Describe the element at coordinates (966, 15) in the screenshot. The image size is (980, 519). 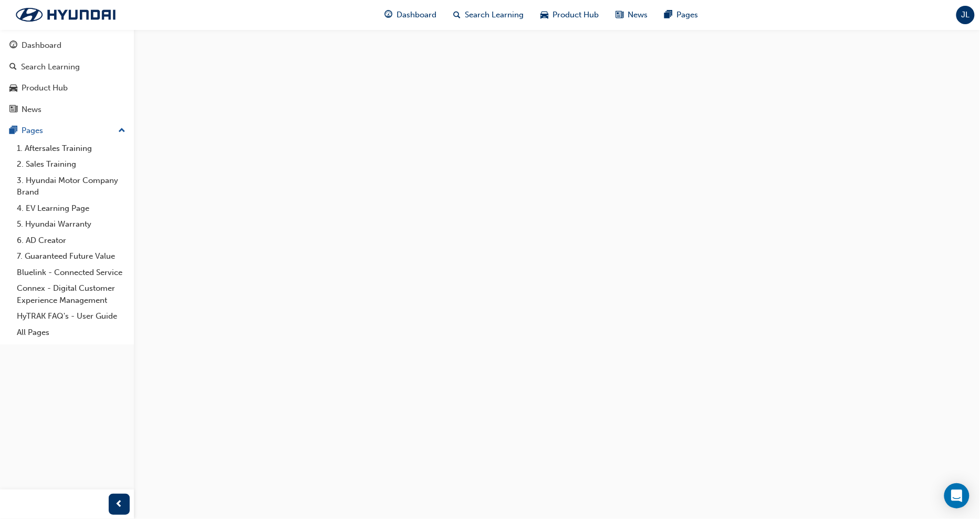
I see `span: JL` at that location.